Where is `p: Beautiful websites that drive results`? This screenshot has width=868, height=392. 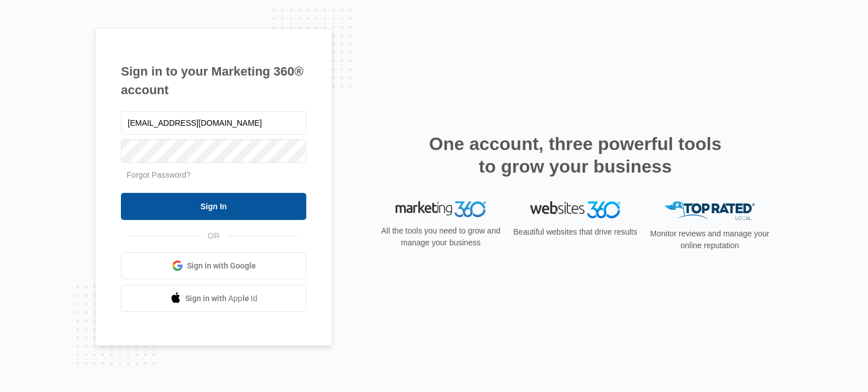
p: Beautiful websites that drive results is located at coordinates (575, 232).